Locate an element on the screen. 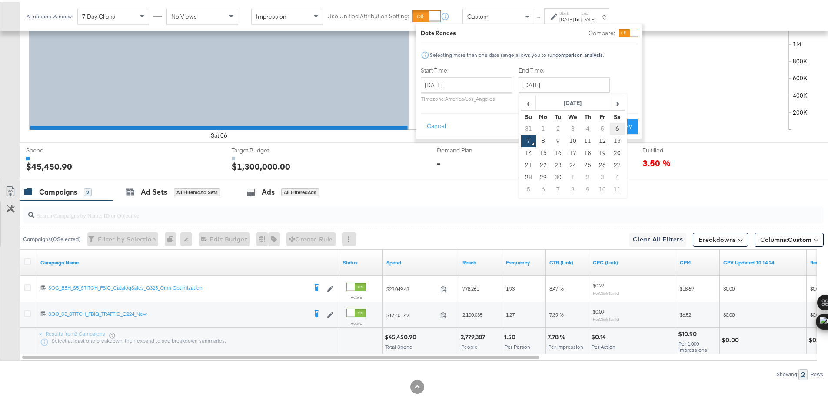  span: $0.22 is located at coordinates (598, 284).